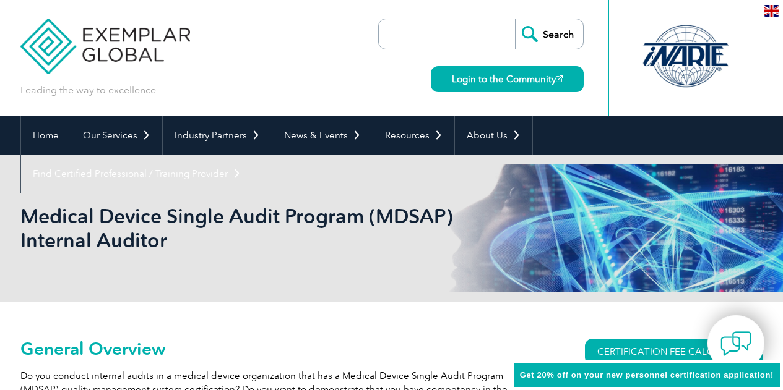  Describe the element at coordinates (507, 79) in the screenshot. I see `a: Login to the Community` at that location.